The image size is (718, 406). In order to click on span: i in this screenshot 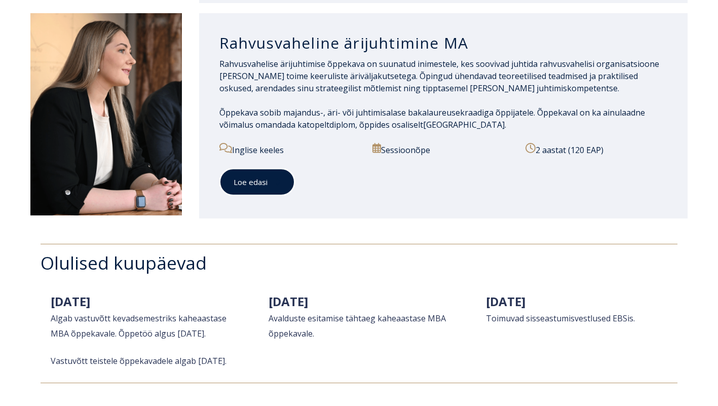, I will do `click(498, 318)`.